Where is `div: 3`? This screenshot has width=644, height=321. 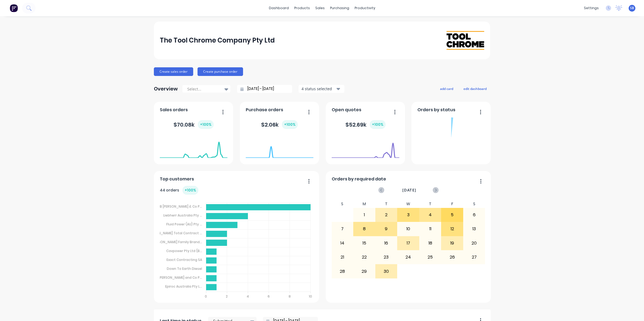 div: 3 is located at coordinates (408, 215).